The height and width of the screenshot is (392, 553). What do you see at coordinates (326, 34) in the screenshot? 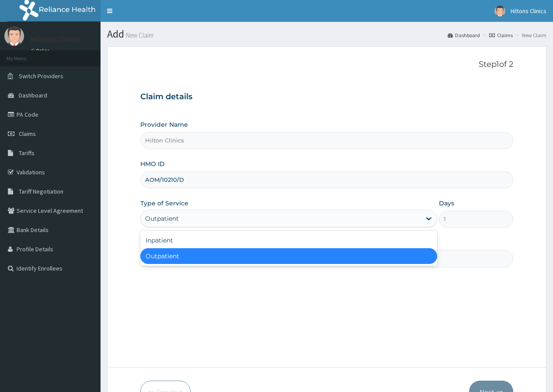
I see `h1: Add` at bounding box center [326, 34].